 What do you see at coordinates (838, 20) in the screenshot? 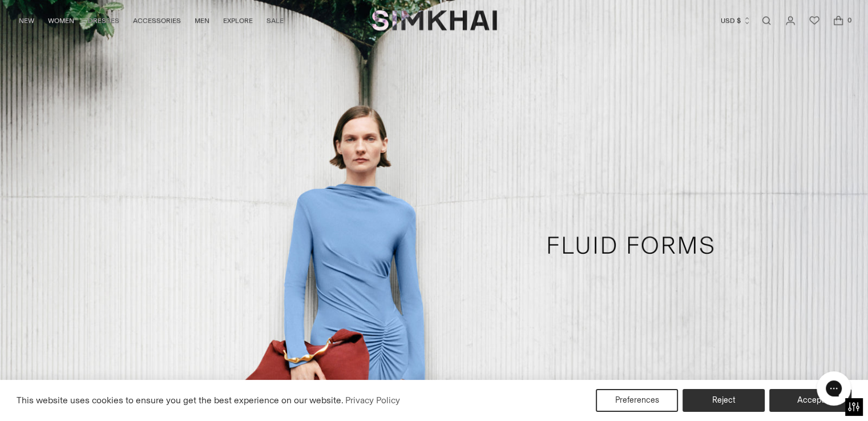
I see `a: Open cart modal` at bounding box center [838, 20].